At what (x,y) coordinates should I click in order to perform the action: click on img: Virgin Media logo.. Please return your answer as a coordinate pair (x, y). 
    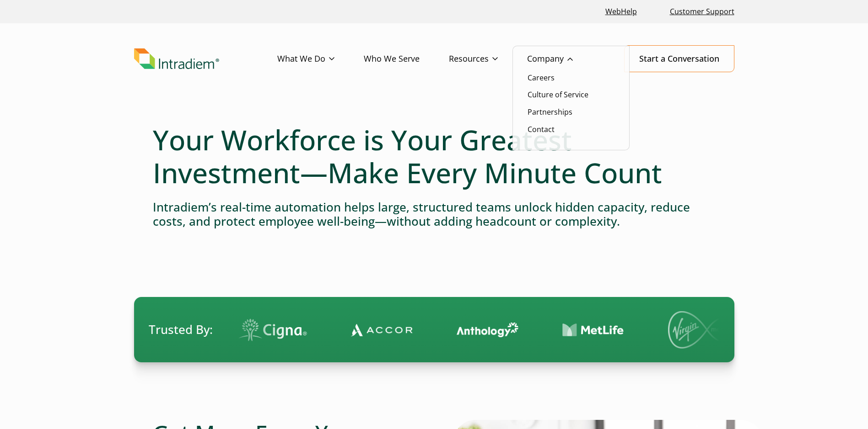
    Looking at the image, I should click on (700, 330).